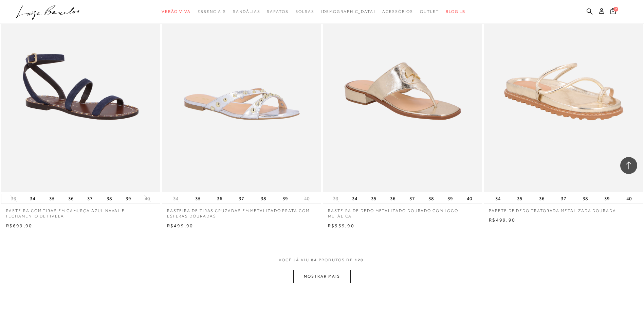 This screenshot has height=314, width=644. Describe the element at coordinates (294, 260) in the screenshot. I see `span: VOCê JÁ VIU` at that location.